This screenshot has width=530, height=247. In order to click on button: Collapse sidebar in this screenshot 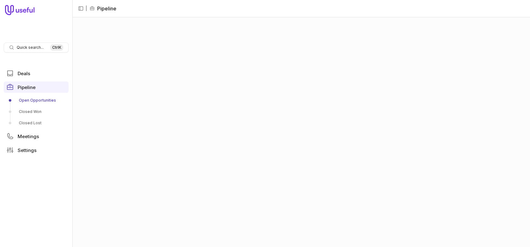, I will do `click(81, 8)`.